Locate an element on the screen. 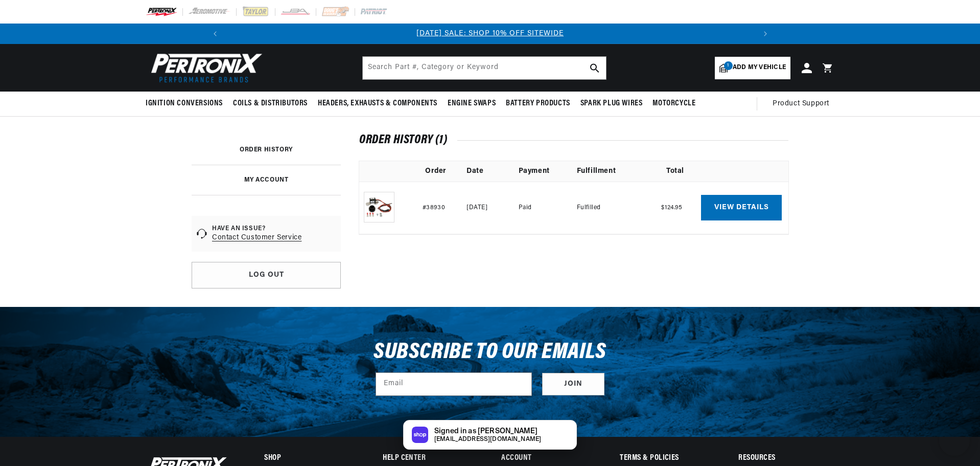 Image resolution: width=980 pixels, height=466 pixels. summary: Spark Plug Wires is located at coordinates (611, 103).